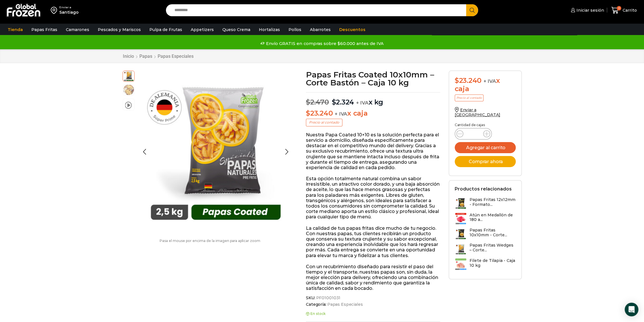 The height and width of the screenshot is (322, 644). I want to click on a: Queso Crema, so click(236, 29).